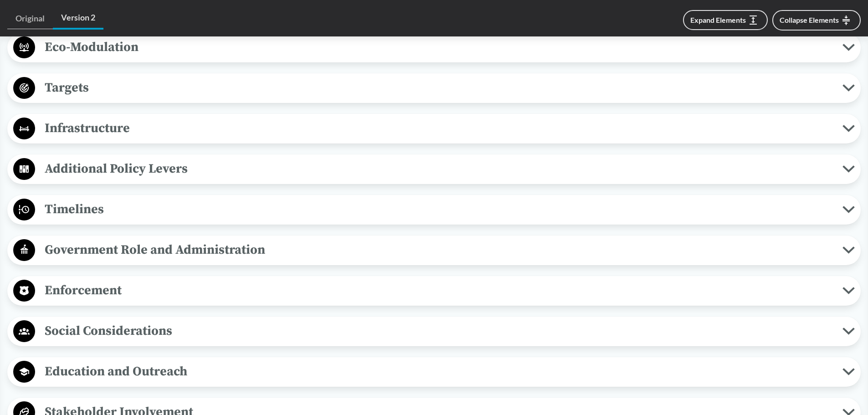  Describe the element at coordinates (434, 209) in the screenshot. I see `button: Timelines` at that location.